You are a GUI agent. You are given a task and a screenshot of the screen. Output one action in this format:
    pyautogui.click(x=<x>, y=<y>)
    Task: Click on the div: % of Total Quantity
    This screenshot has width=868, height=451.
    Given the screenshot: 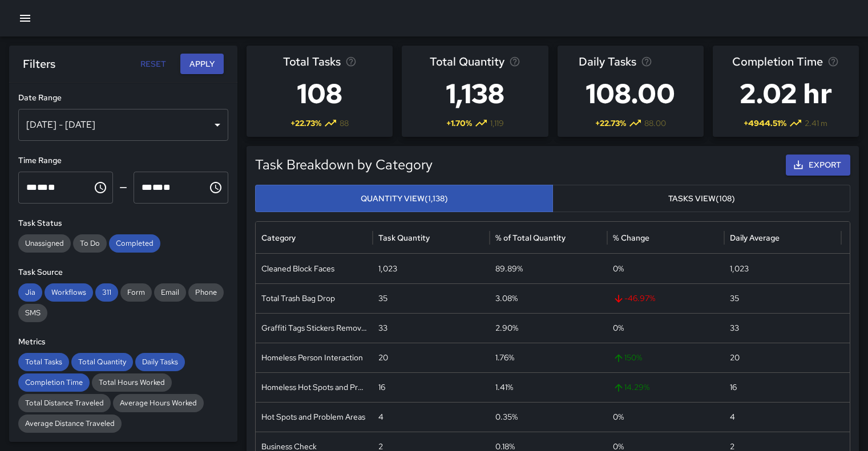 What is the action you would take?
    pyautogui.click(x=530, y=237)
    